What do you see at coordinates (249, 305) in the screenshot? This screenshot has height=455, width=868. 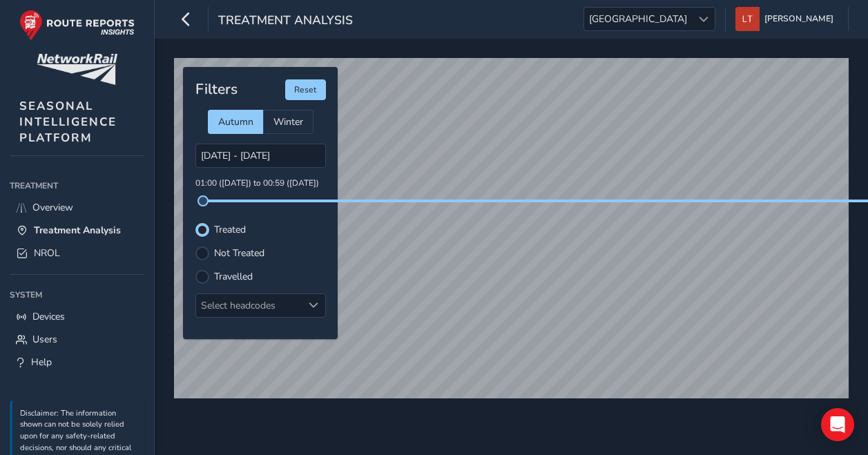 I see `div: Select headcodes` at bounding box center [249, 305].